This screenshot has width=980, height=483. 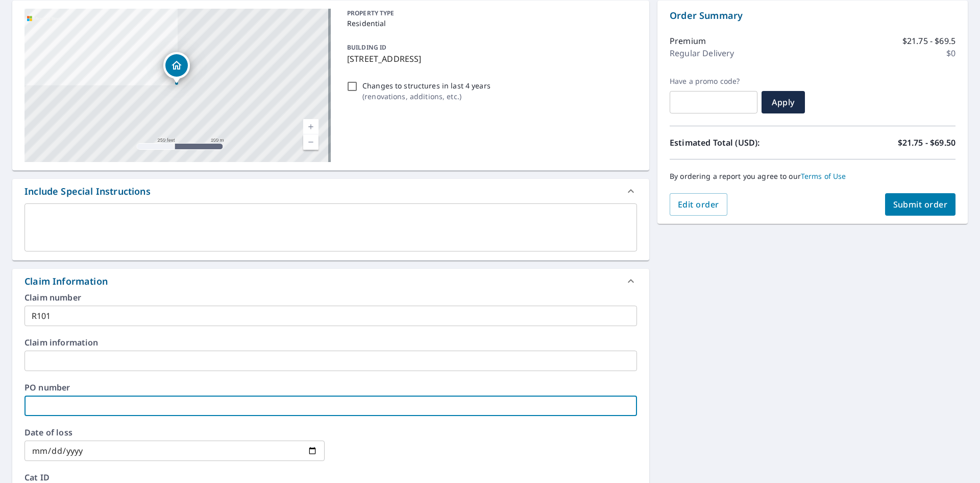 I want to click on div: Dropped pin, building 1, Residential property, 566 Borraclough Ave NW Palm Bay, FL 32907, so click(x=176, y=68).